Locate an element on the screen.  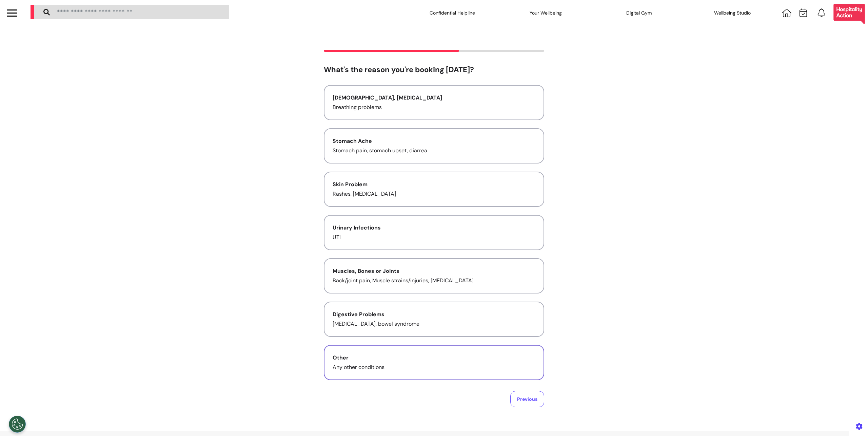
button: Urinary InfectionsUTI is located at coordinates (434, 232).